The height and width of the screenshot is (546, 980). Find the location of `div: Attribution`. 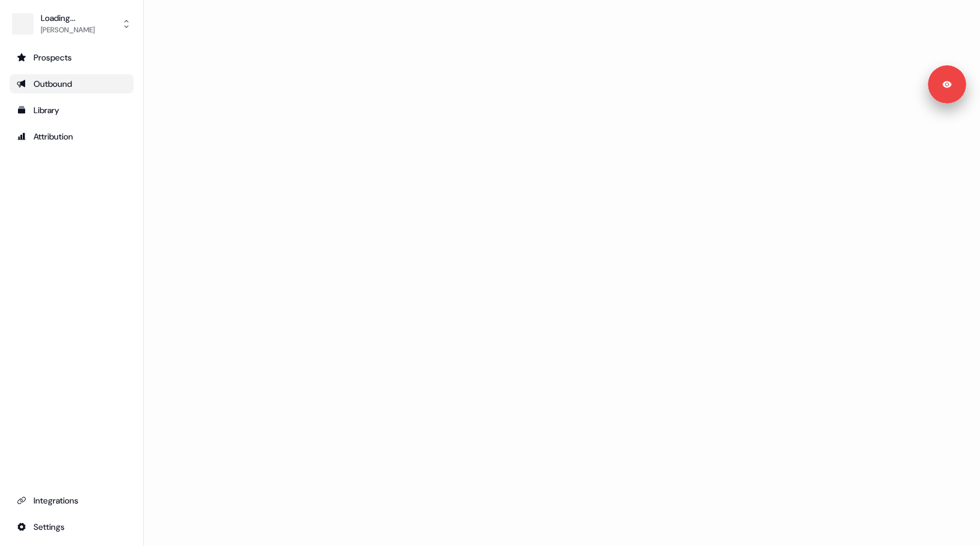

div: Attribution is located at coordinates (71, 137).